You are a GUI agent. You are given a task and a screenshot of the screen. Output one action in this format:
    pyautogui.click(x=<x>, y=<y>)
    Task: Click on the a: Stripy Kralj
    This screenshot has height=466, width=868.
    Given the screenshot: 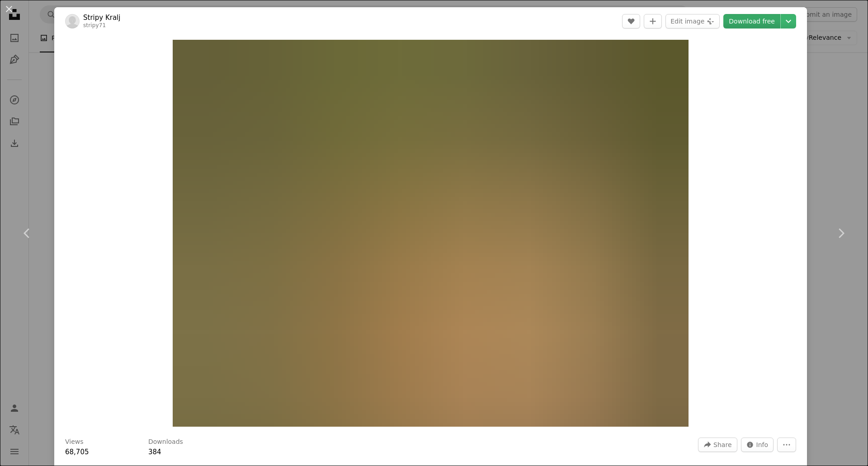 What is the action you would take?
    pyautogui.click(x=102, y=18)
    